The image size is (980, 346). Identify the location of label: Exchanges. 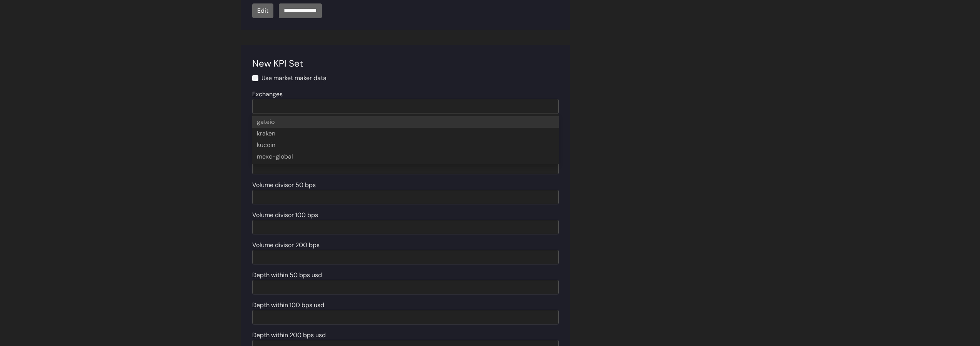
(268, 94).